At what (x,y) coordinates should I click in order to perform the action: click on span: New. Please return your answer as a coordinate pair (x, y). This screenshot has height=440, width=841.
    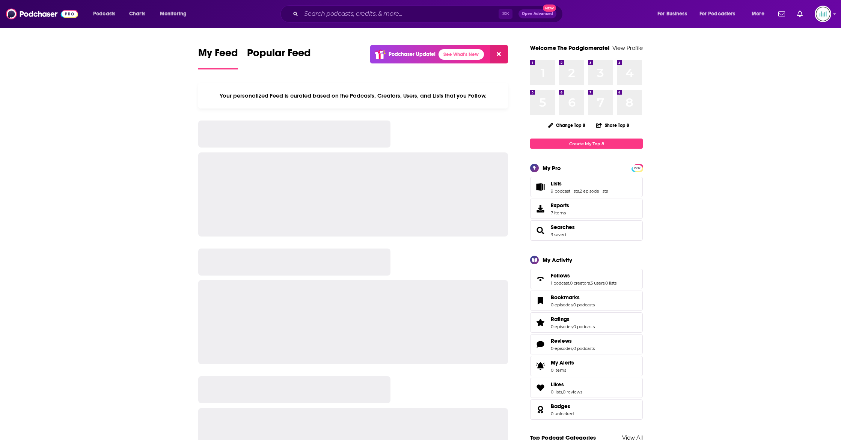
    Looking at the image, I should click on (550, 8).